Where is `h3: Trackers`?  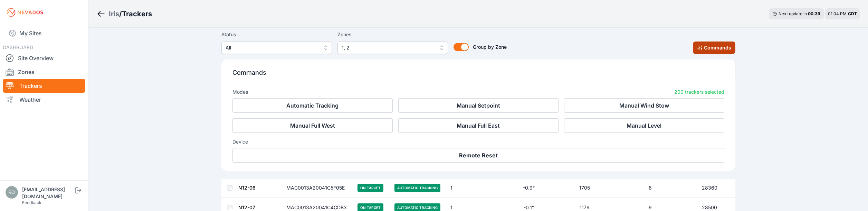
h3: Trackers is located at coordinates (137, 14).